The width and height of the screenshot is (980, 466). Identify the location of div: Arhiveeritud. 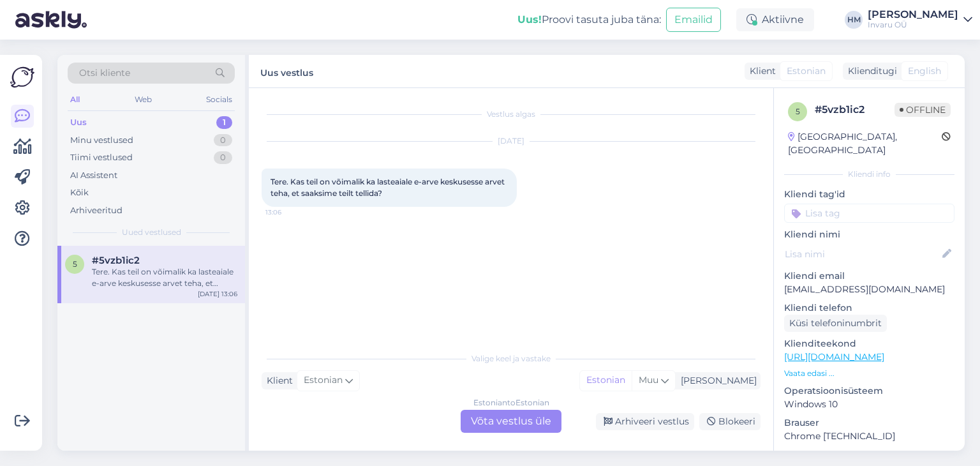
(96, 211).